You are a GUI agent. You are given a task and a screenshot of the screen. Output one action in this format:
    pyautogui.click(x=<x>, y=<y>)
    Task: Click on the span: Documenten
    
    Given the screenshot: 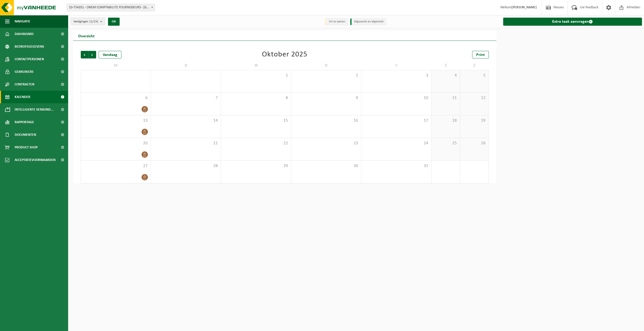 What is the action you would take?
    pyautogui.click(x=25, y=135)
    